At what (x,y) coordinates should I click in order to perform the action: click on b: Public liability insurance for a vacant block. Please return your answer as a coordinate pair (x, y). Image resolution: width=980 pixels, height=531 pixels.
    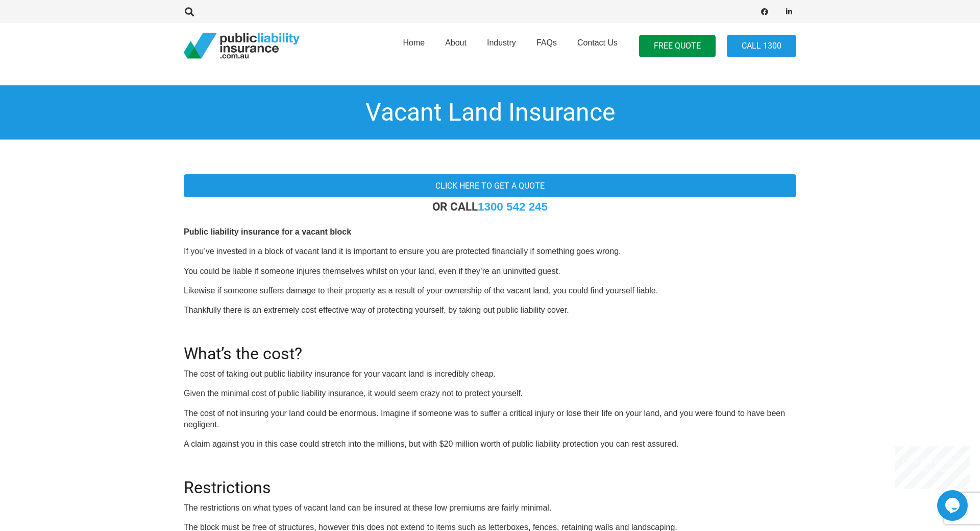
    Looking at the image, I should click on (268, 231).